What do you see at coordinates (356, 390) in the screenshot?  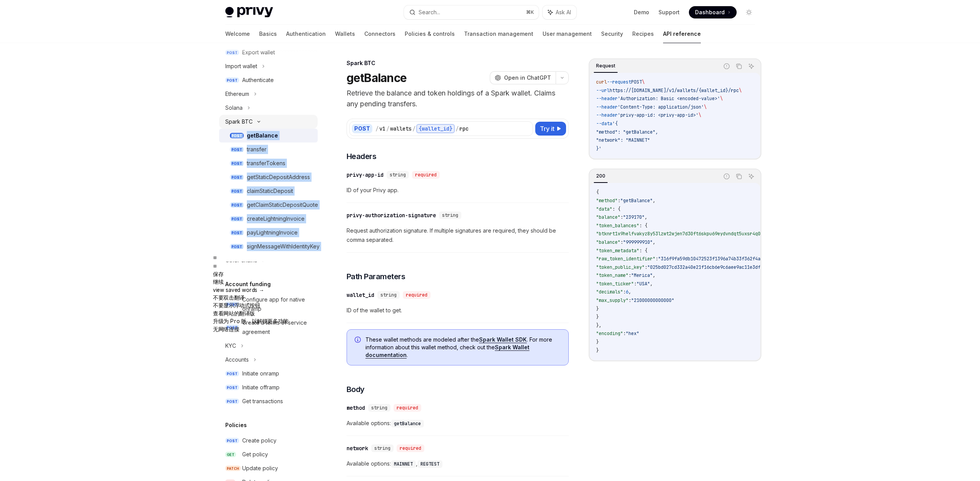 I see `span: Body` at bounding box center [356, 390].